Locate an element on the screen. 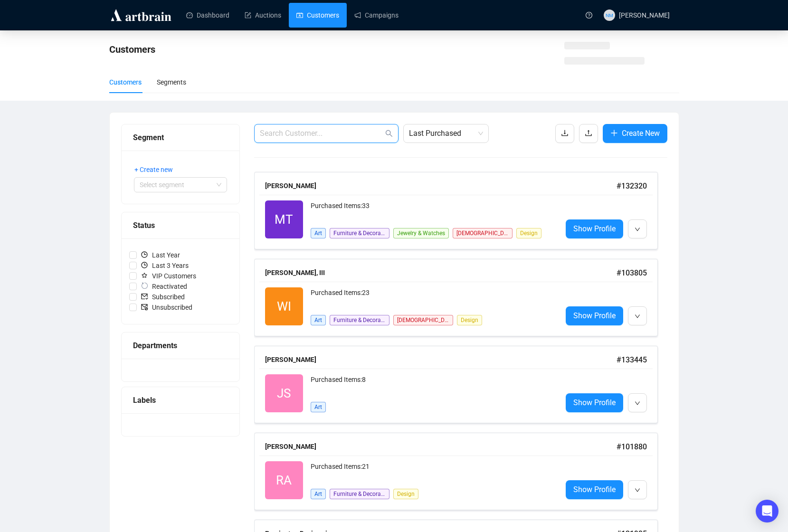 This screenshot has height=532, width=788. span: NM is located at coordinates (609, 14).